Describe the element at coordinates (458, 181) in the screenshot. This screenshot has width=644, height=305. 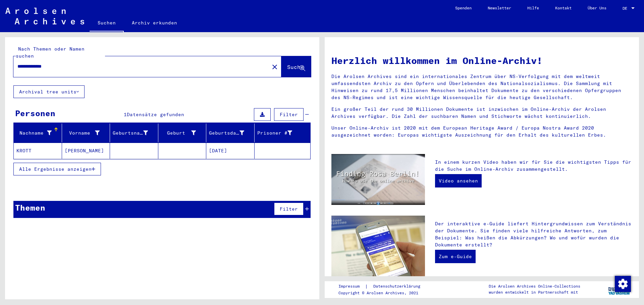
I see `a: Video ansehen` at that location.